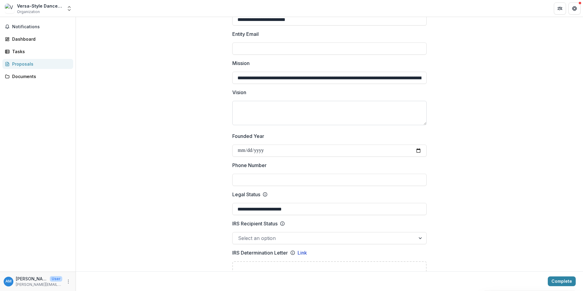 The height and width of the screenshot is (291, 583). What do you see at coordinates (41, 27) in the screenshot?
I see `span: Notifications` at bounding box center [41, 27].